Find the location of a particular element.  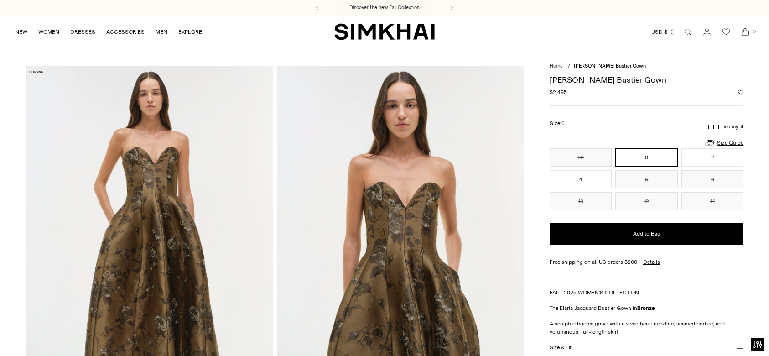

a: SIMKHAI is located at coordinates (385, 31).